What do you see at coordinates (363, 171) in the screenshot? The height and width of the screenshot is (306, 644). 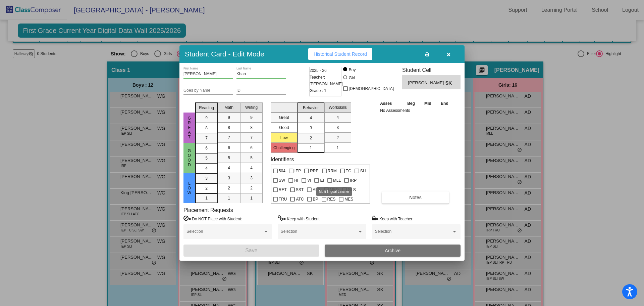 I see `span: SLI` at bounding box center [363, 171].